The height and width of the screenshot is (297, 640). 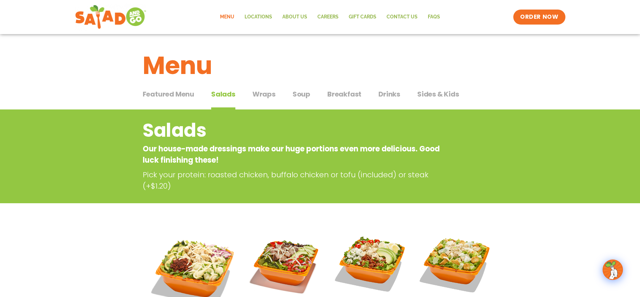 I want to click on a: FAQs, so click(x=434, y=17).